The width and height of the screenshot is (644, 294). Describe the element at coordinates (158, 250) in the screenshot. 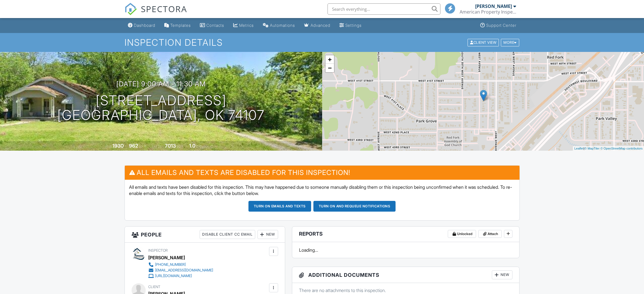

I see `span: Inspector` at that location.